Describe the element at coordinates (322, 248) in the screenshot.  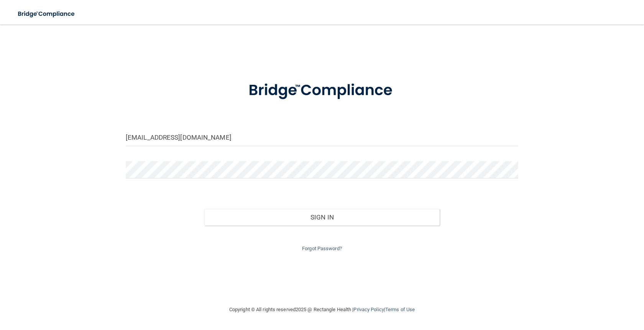
I see `a: Forgot Password?` at that location.